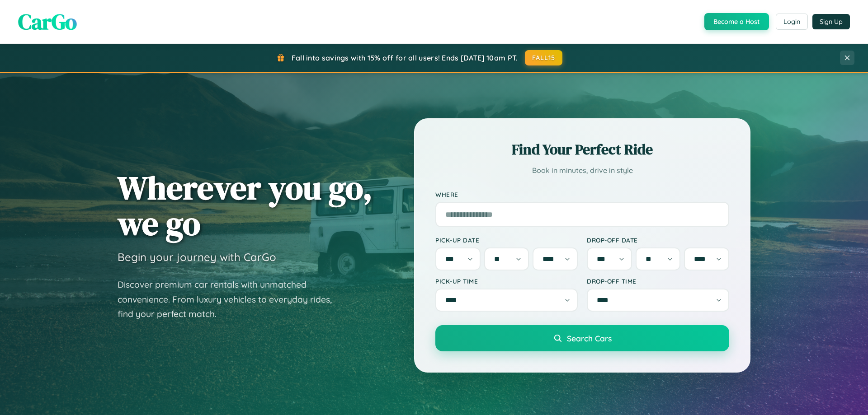 The image size is (868, 415). I want to click on label: Drop-off Date, so click(657, 240).